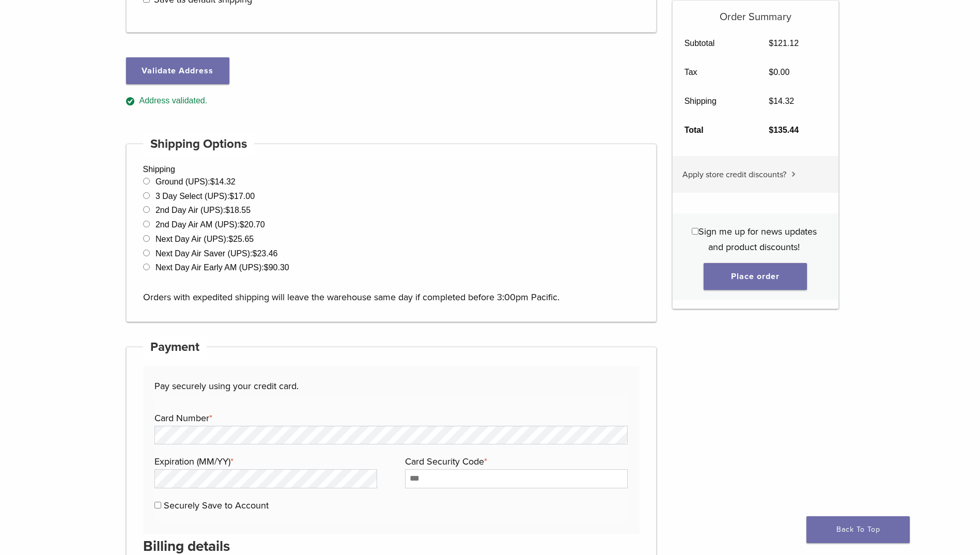 This screenshot has width=980, height=555. Describe the element at coordinates (392, 100) in the screenshot. I see `div: Address validated.` at that location.